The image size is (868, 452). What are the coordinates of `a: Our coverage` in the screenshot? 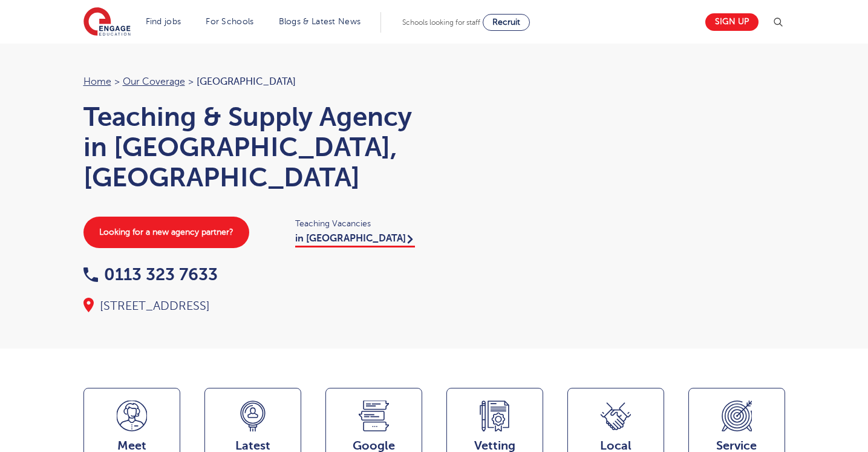 It's located at (154, 82).